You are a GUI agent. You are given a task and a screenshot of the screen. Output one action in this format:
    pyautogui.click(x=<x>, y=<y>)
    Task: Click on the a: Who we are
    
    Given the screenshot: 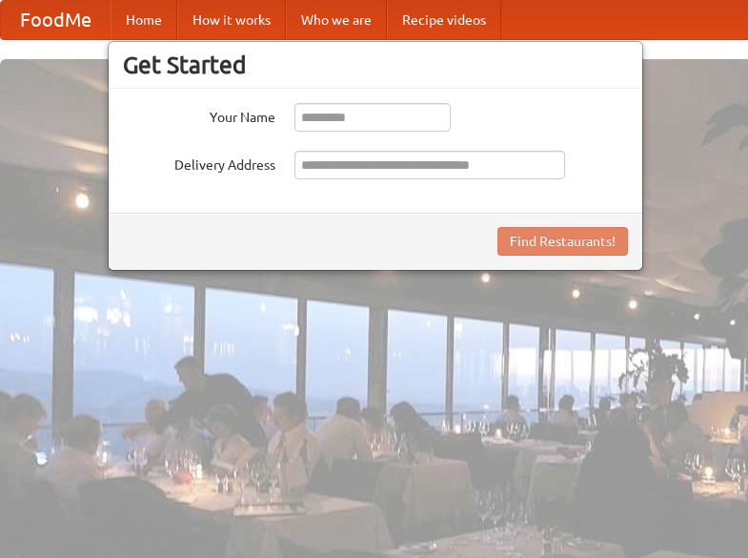 What is the action you would take?
    pyautogui.click(x=337, y=20)
    